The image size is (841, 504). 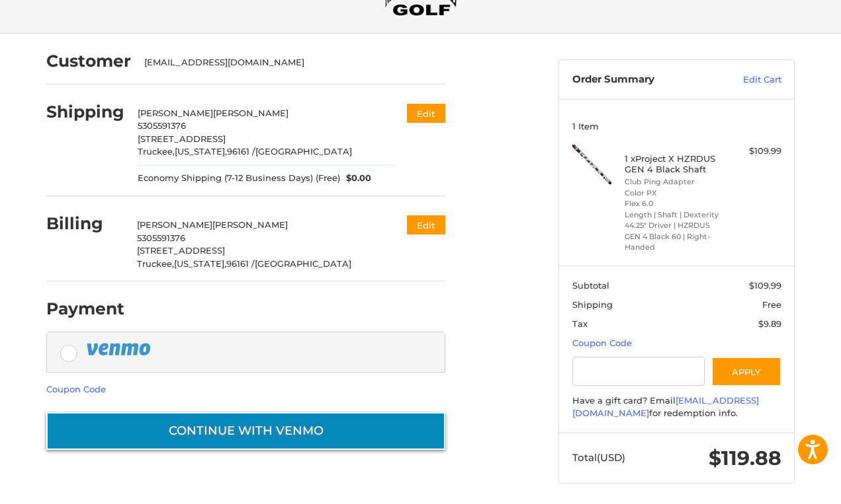 What do you see at coordinates (86, 309) in the screenshot?
I see `h2: Payment` at bounding box center [86, 309].